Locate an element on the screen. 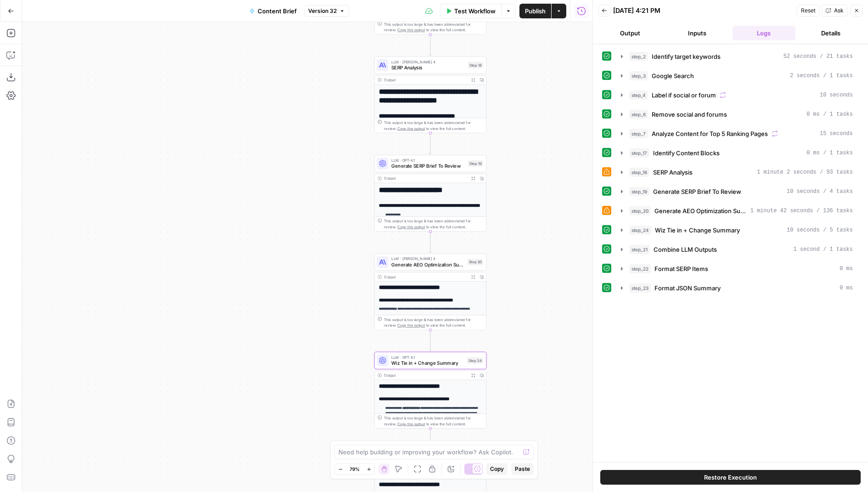 Image resolution: width=868 pixels, height=492 pixels. span: Format SERP Items is located at coordinates (681, 269).